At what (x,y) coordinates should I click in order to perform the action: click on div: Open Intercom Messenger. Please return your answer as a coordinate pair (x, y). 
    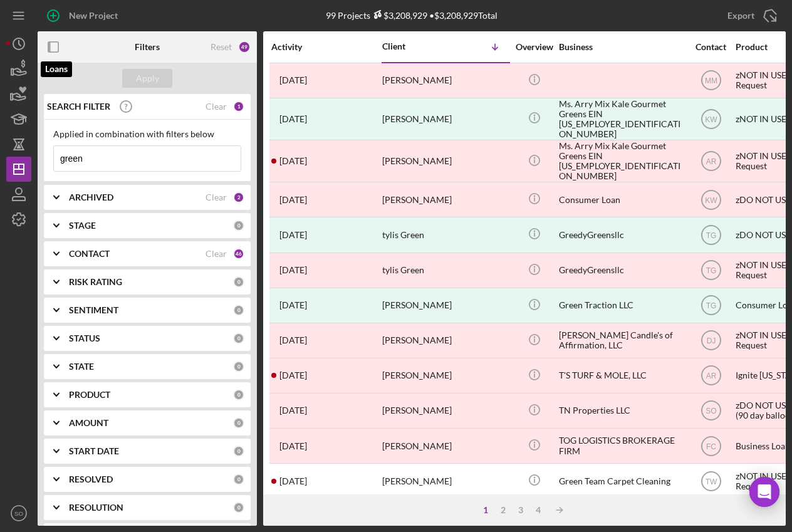
    Looking at the image, I should click on (765, 492).